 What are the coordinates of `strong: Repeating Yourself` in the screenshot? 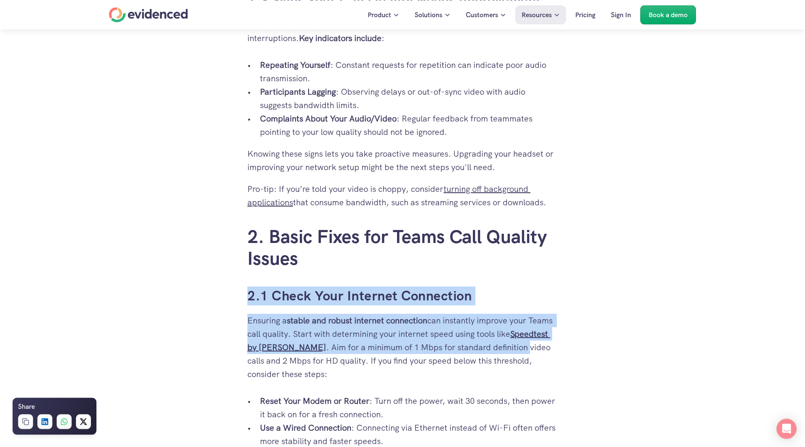 It's located at (295, 65).